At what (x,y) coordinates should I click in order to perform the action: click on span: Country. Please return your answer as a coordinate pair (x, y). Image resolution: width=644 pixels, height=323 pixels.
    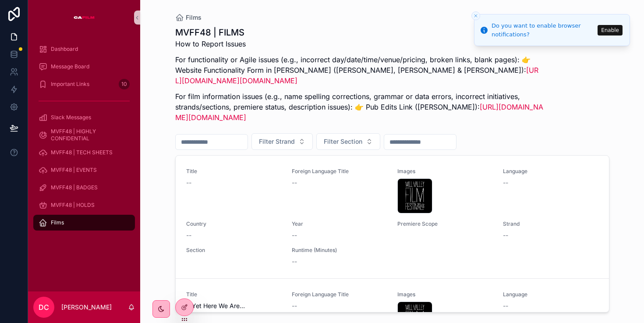
    Looking at the image, I should click on (233, 224).